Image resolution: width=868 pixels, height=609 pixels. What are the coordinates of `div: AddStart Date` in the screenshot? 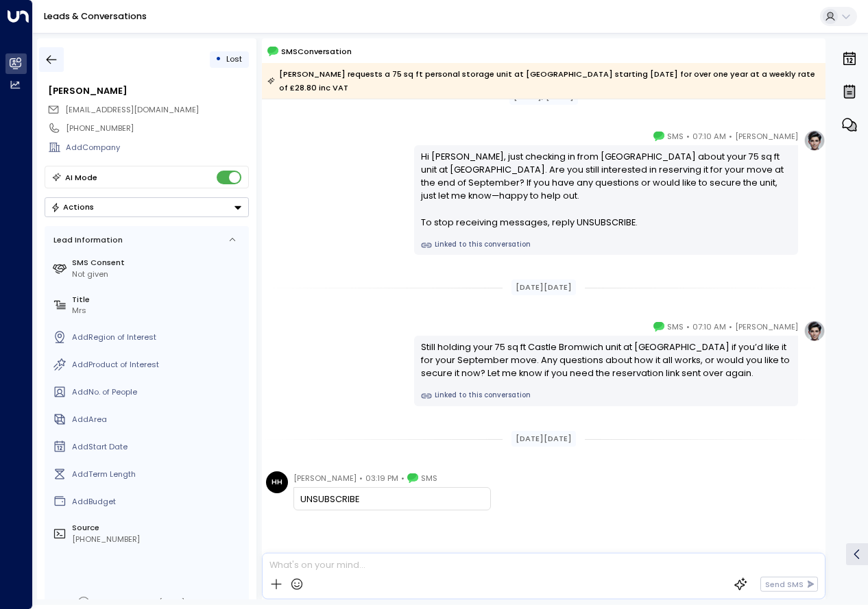 It's located at (158, 447).